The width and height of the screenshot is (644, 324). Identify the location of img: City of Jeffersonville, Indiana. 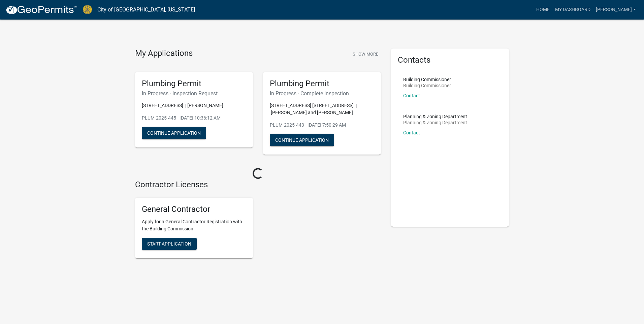
(87, 9).